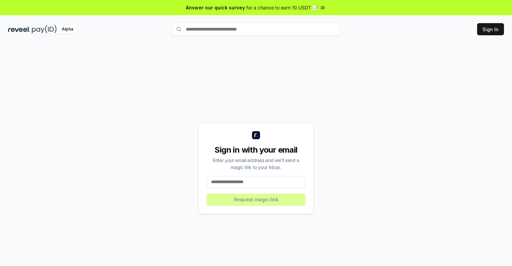  Describe the element at coordinates (216, 7) in the screenshot. I see `span: Answer our quick survey` at that location.